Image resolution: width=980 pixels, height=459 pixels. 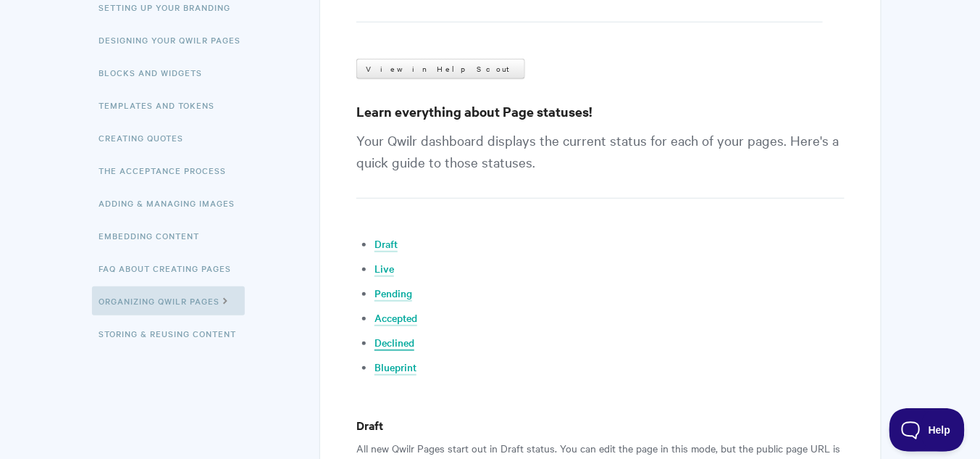 I want to click on p: Your Qwilr dashboard displays the current status for each of your pages. Here's a quick guide to ..., so click(x=600, y=164).